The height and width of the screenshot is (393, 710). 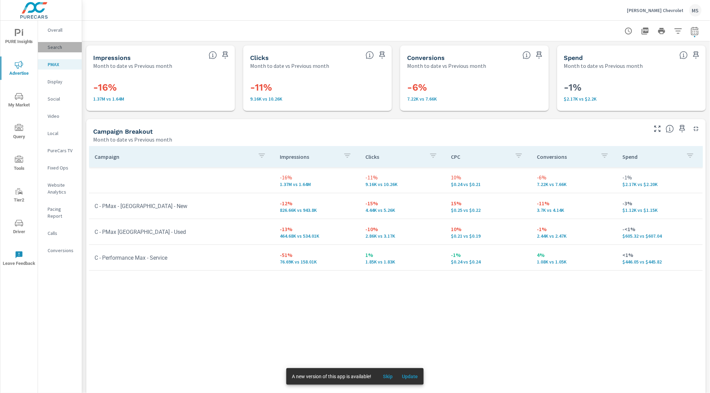 What do you see at coordinates (62, 168) in the screenshot?
I see `p: Fixed Ops` at bounding box center [62, 168].